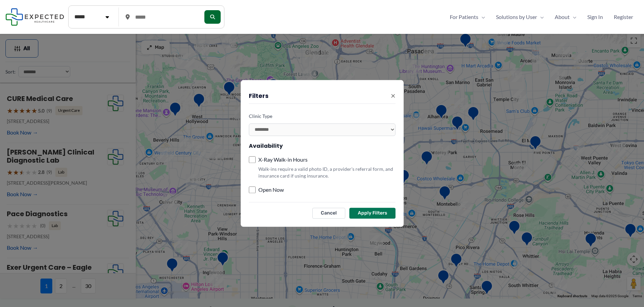 The image size is (644, 307). Describe the element at coordinates (35, 17) in the screenshot. I see `img: Expected Healthcare Logo - side, dark font, small` at that location.